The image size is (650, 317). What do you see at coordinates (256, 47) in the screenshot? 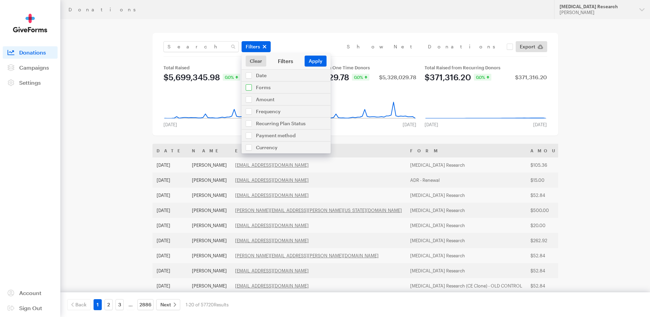
I see `button: Filters` at bounding box center [256, 47].